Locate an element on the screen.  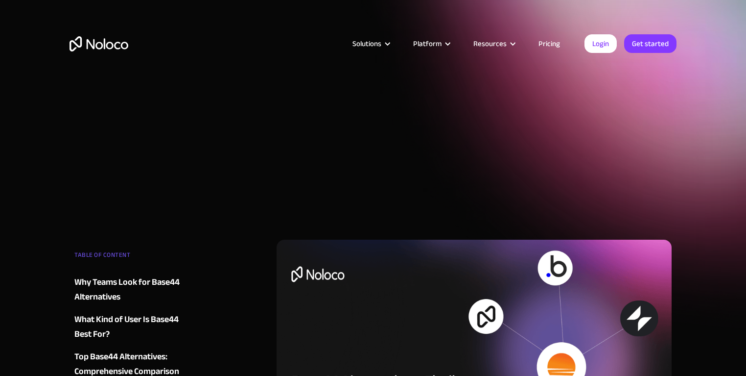
a: Pricing is located at coordinates (549, 44).